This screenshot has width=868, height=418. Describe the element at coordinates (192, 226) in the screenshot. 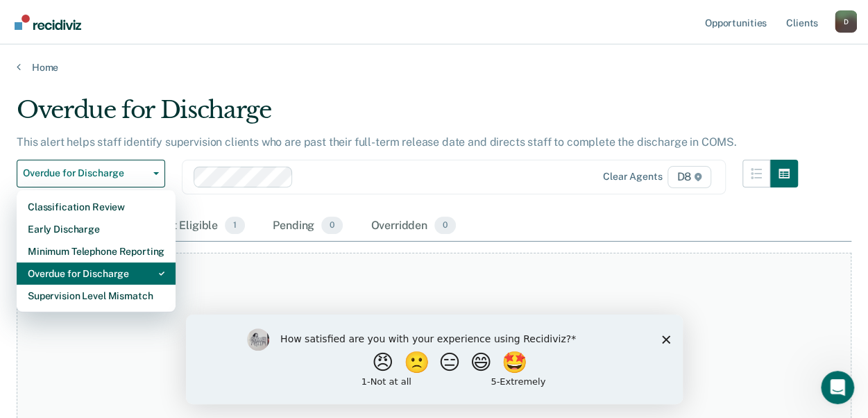

I see `div: Almost Eligible1` at that location.